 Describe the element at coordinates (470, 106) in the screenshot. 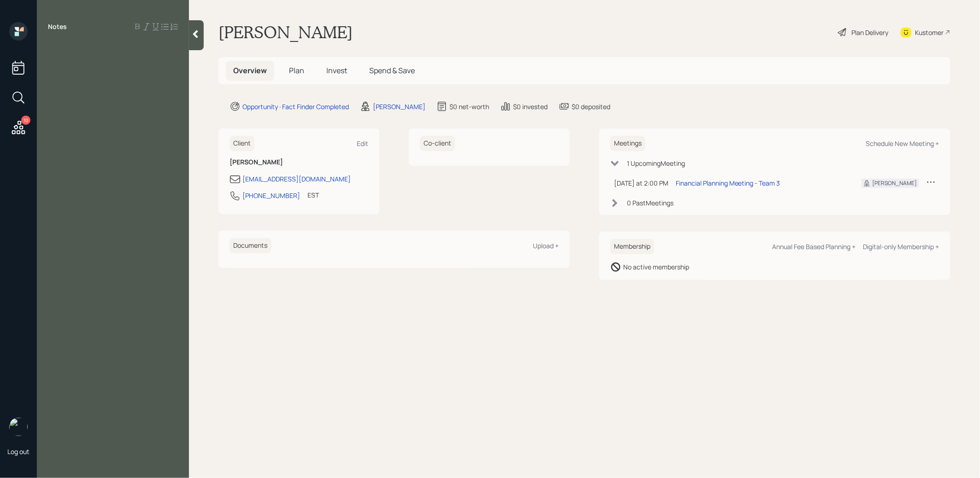

I see `div: $0 net-worth` at that location.